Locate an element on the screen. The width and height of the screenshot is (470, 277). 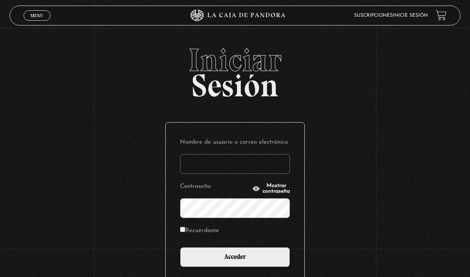
a: Inicie sesión is located at coordinates (410, 16).